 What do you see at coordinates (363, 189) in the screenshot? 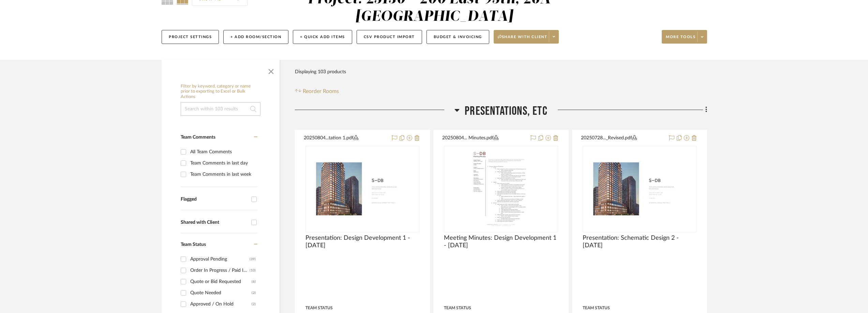
I see `img: Presentation: Design Development 1 - 08.04.2025` at bounding box center [363, 189].